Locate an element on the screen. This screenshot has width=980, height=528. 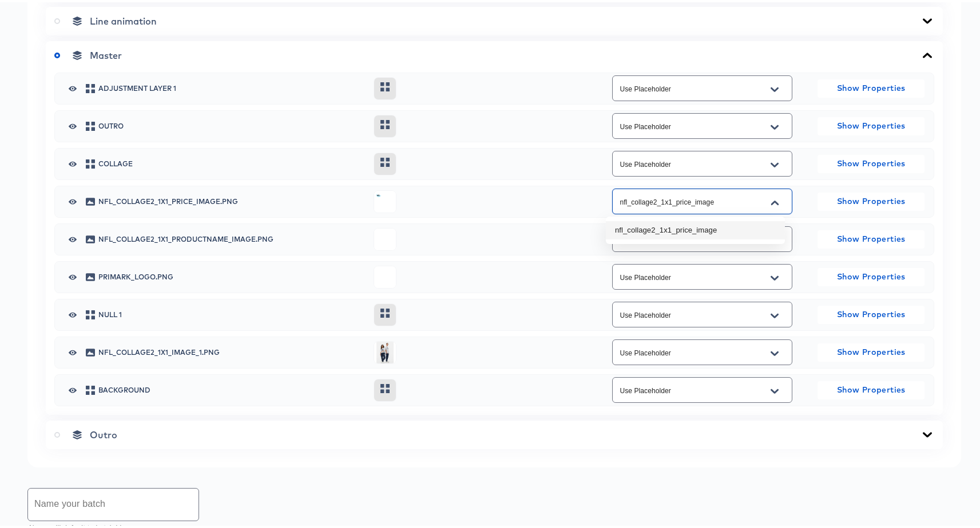
span: nfl_collage2_1x1_image_1.png is located at coordinates (232, 350).